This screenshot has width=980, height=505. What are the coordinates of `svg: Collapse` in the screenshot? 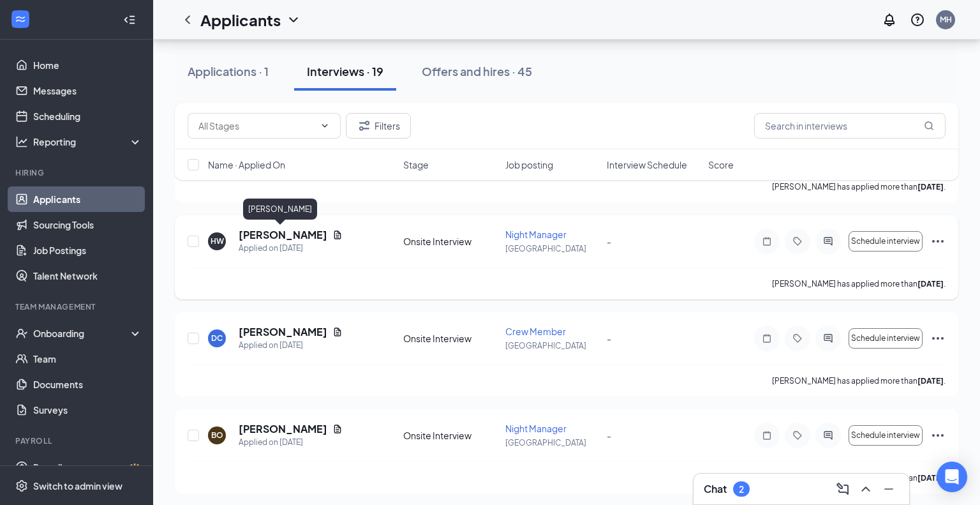 It's located at (129, 20).